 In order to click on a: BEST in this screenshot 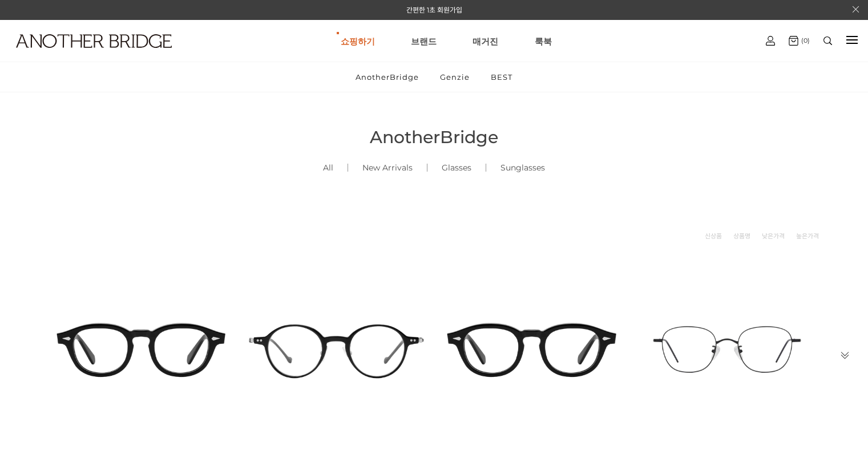, I will do `click(502, 77)`.